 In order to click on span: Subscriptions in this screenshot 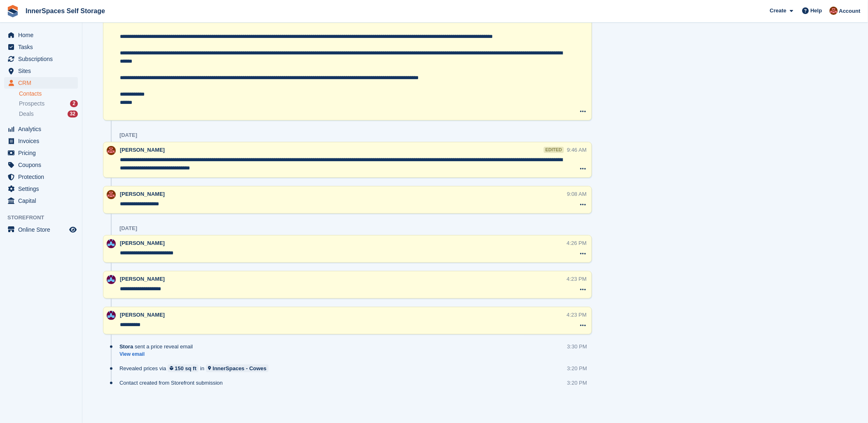, I will do `click(43, 59)`.